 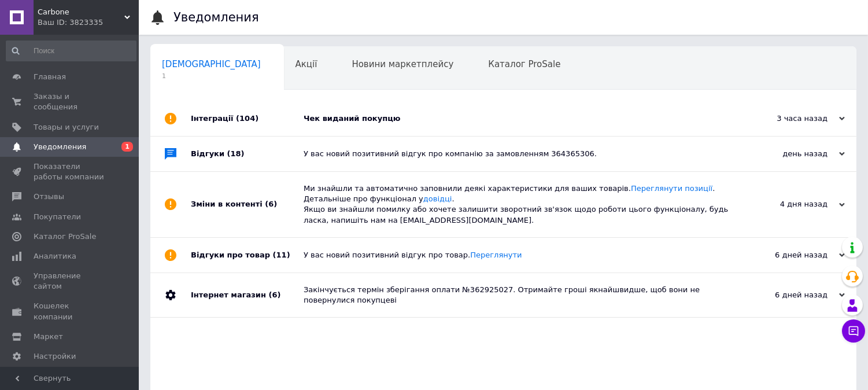 I want to click on div: Відгуки, so click(x=247, y=154).